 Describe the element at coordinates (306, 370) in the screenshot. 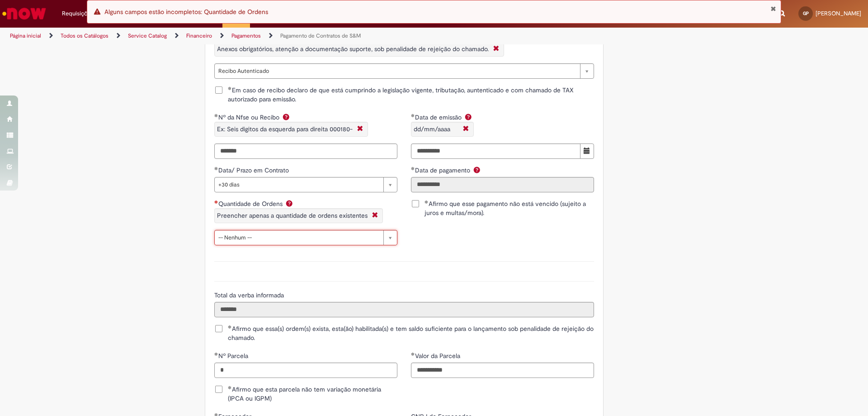

I see `input: Nº Parcela` at that location.